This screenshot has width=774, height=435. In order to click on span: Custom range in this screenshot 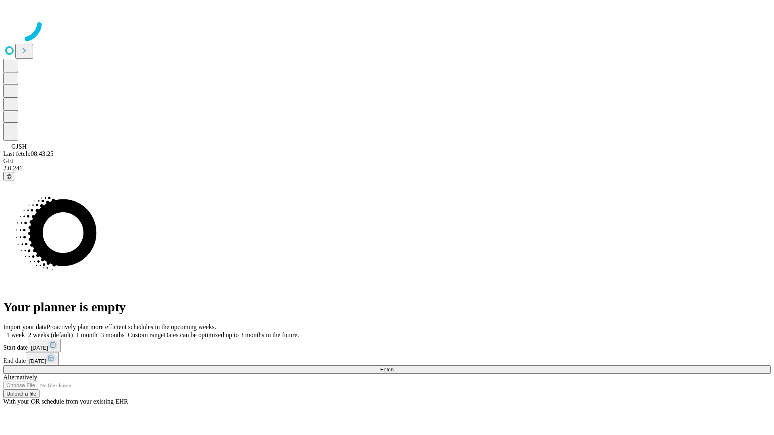, I will do `click(145, 335)`.